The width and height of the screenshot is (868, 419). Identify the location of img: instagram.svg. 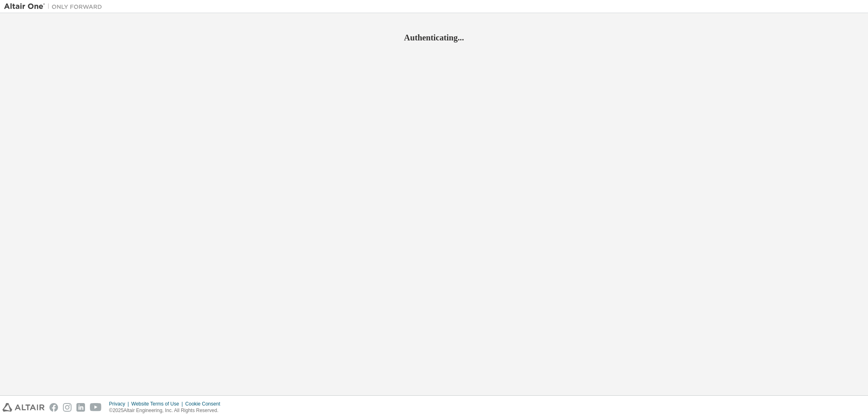
(67, 407).